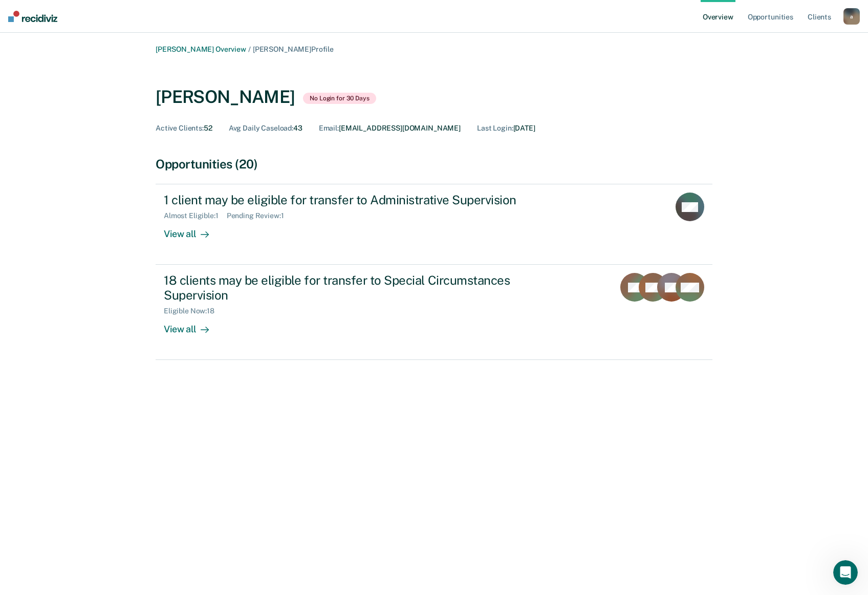 The image size is (868, 595). I want to click on span: Avg Daily Caseload :, so click(261, 128).